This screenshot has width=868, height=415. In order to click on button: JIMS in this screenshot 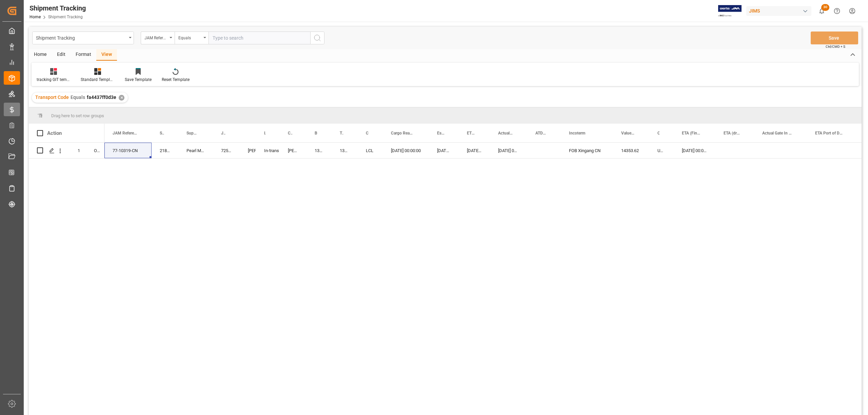, I will do `click(780, 11)`.